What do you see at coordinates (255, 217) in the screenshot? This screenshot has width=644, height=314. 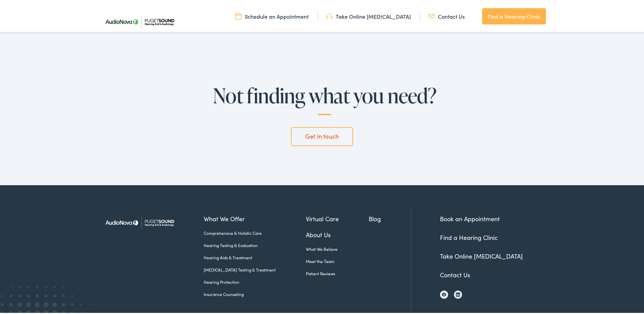 I see `a: What We Offer` at bounding box center [255, 217].